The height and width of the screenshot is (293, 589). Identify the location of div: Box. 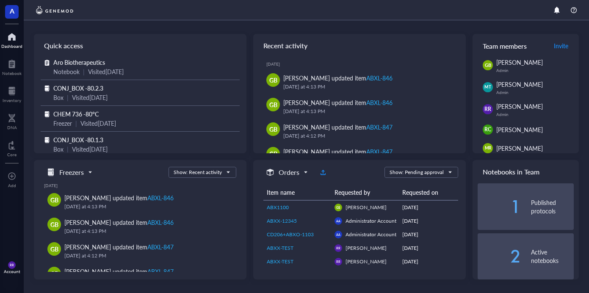
(58, 97).